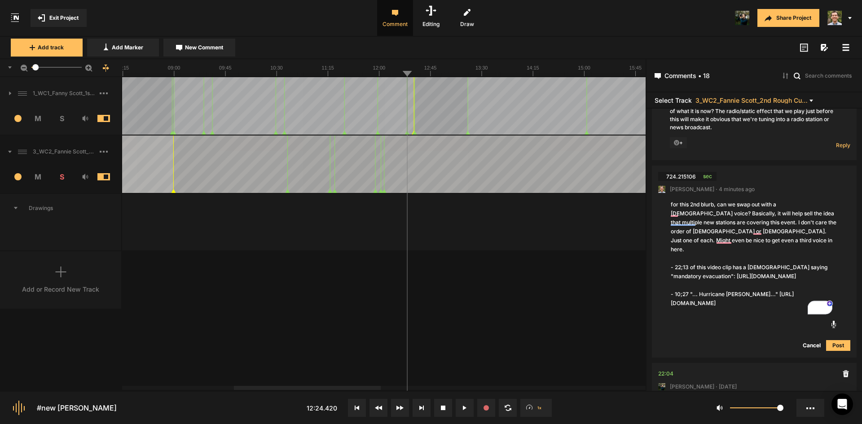 This screenshot has height=424, width=862. I want to click on header: Select Track, so click(754, 101).